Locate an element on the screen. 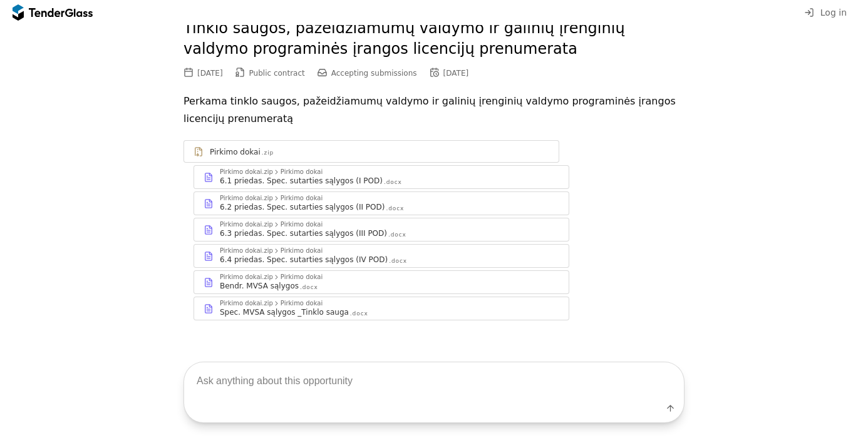 Image resolution: width=868 pixels, height=448 pixels. a: Pirkimo dokai.zipPirkimo dokaiSpec. MVSA sąlygos _Tinklo sauga.docx is located at coordinates (381, 309).